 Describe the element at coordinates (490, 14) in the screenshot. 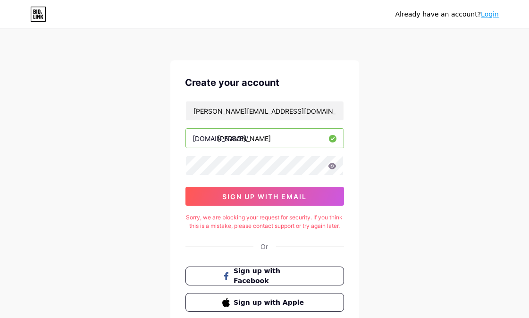

I see `a: Login` at that location.